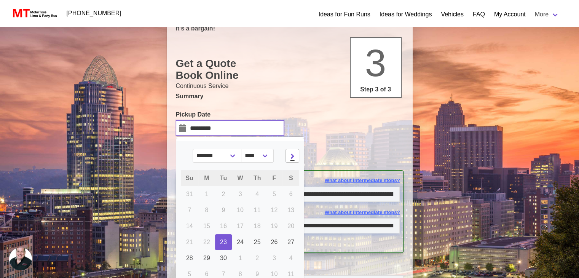 This screenshot has width=579, height=278. I want to click on div: Open chat, so click(21, 259).